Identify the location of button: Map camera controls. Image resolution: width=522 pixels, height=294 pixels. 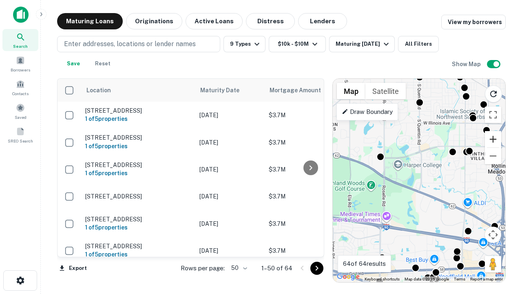
(493, 234).